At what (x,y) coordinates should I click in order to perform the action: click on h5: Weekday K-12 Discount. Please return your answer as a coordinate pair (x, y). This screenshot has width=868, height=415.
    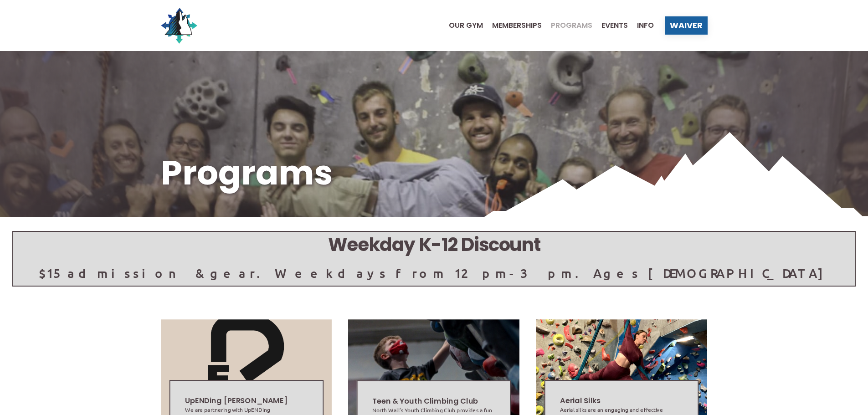
    Looking at the image, I should click on (434, 245).